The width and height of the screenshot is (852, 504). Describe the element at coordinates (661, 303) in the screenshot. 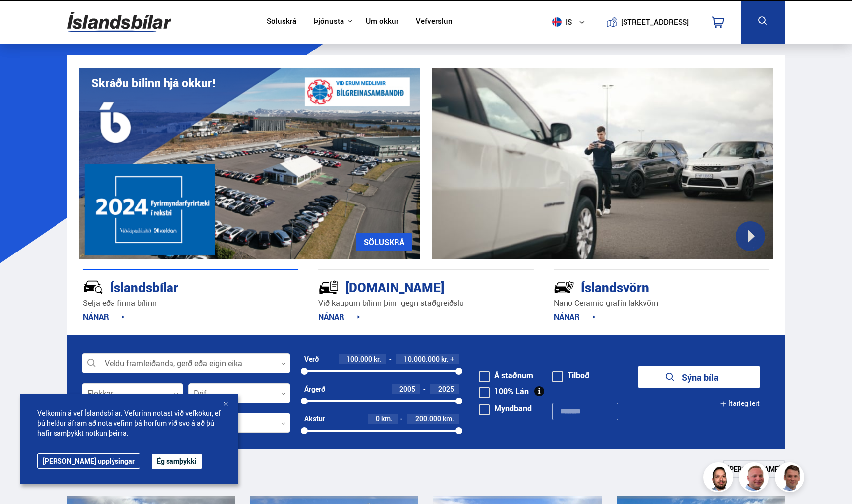

I see `p: Nano Ceramic grafín lakkvörn` at that location.